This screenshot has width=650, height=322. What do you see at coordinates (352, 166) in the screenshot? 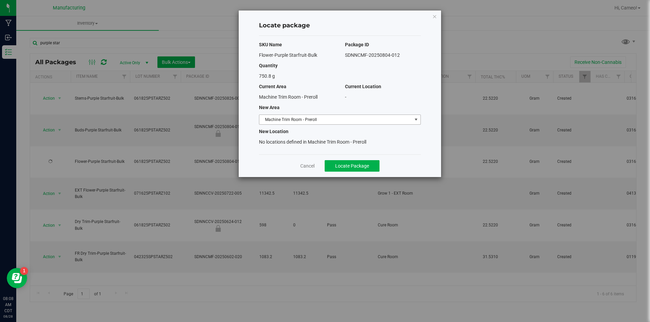
I see `button: Locate Package` at bounding box center [352, 166].